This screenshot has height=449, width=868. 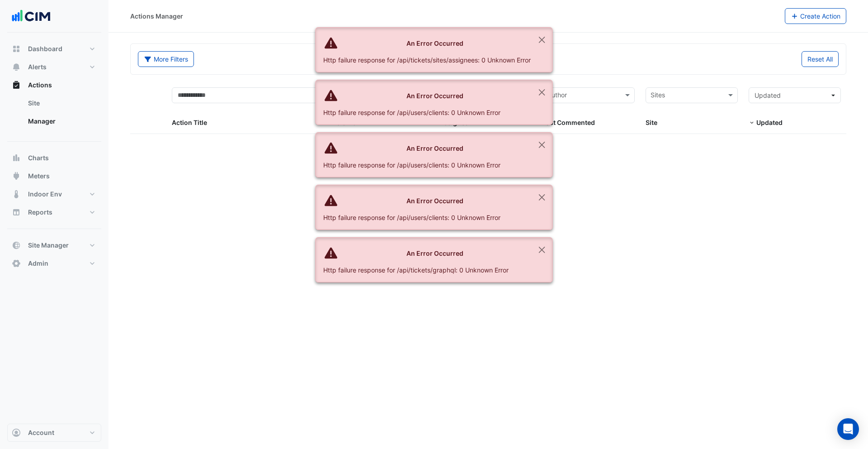 I want to click on div: Open Intercom Messenger, so click(x=848, y=429).